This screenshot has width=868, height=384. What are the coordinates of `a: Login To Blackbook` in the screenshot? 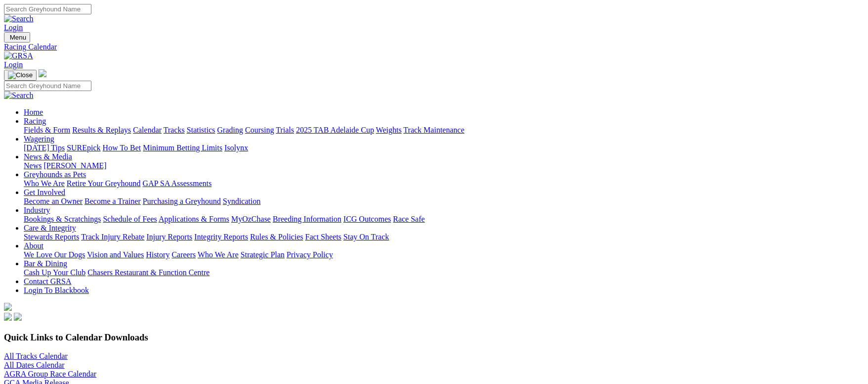 It's located at (56, 290).